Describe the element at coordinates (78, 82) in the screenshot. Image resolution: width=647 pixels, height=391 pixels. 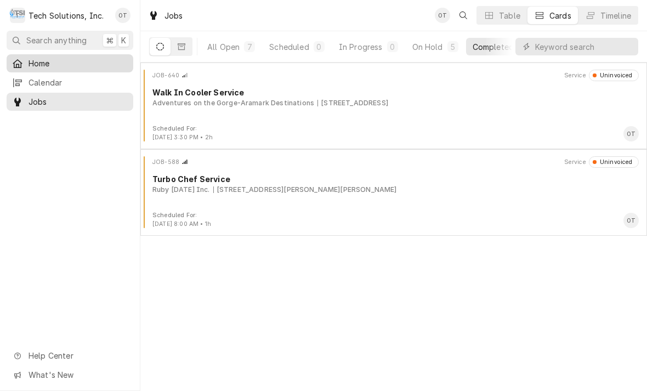
I see `span: Calendar` at that location.